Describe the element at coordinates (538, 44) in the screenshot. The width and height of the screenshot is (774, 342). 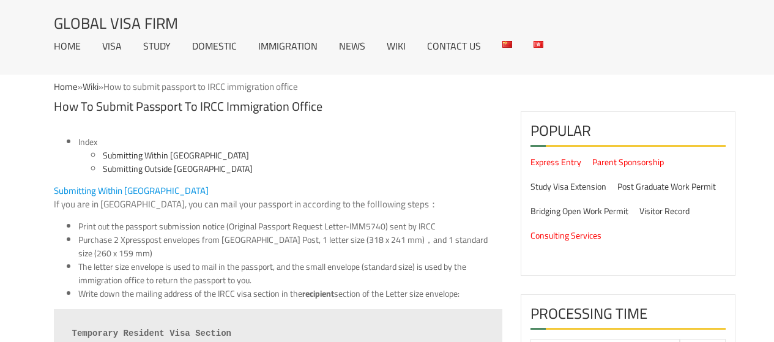
I see `img: 繁体` at that location.